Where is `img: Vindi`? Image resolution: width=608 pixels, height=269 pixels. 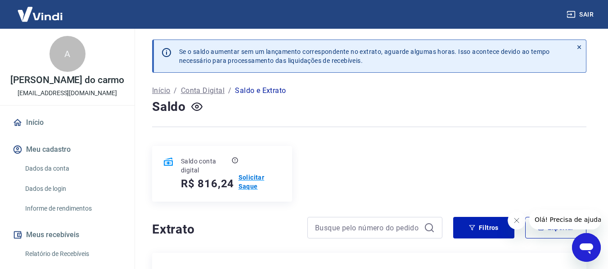 img: Vindi is located at coordinates (40, 14).